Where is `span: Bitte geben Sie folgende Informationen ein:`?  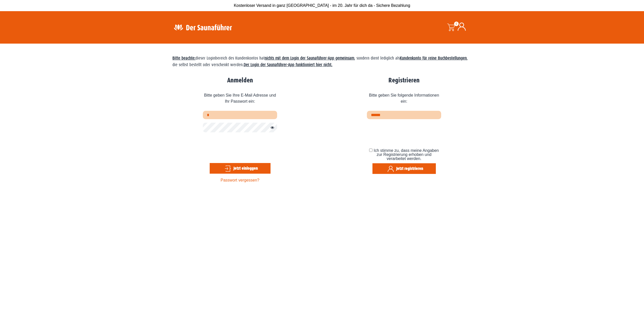
span: Bitte geben Sie folgende Informationen ein: is located at coordinates (404, 100).